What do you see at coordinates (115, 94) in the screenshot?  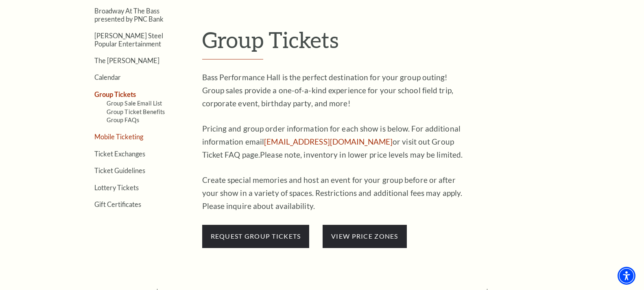 I see `a: Group Tickets` at bounding box center [115, 94].